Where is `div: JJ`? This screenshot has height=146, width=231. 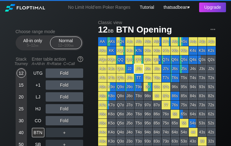 div: JJ is located at coordinates (130, 69).